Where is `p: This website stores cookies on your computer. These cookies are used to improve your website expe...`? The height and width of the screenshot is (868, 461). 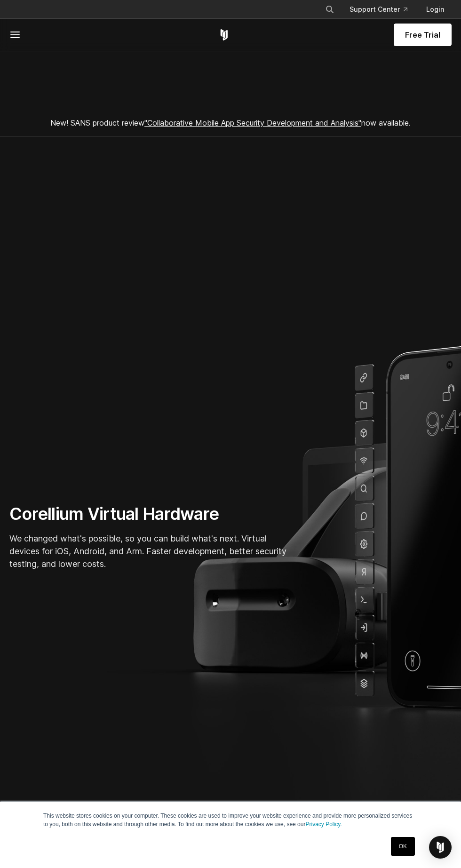
p: This website stores cookies on your computer. These cookies are used to improve your website expe... is located at coordinates (230, 819).